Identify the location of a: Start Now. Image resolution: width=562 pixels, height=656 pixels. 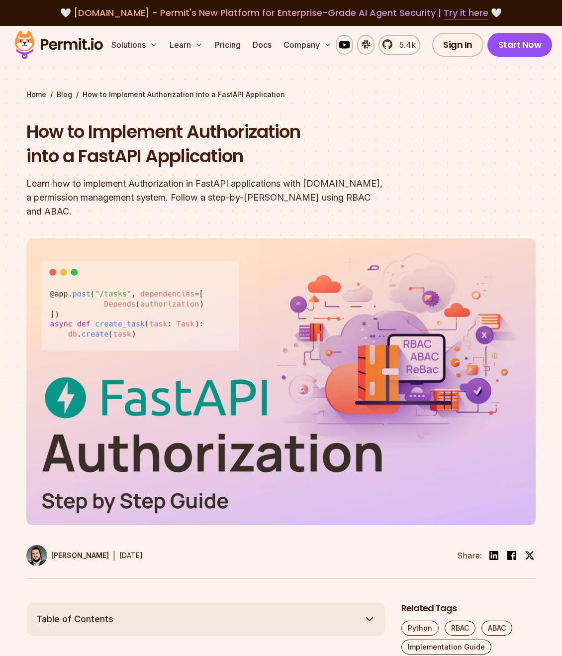
(520, 45).